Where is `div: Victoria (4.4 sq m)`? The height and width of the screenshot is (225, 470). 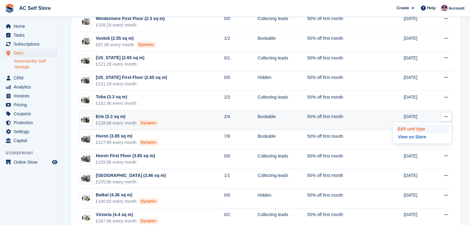
div: Victoria (4.4 sq m) is located at coordinates (127, 215).